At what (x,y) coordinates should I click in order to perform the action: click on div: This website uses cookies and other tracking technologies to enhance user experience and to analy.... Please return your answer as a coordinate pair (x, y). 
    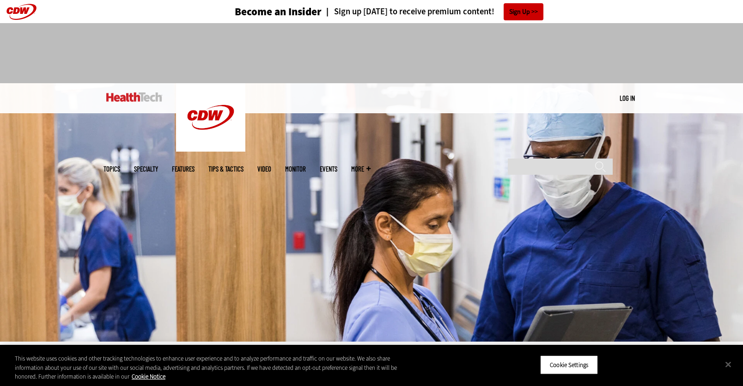
    Looking at the image, I should click on (212, 367).